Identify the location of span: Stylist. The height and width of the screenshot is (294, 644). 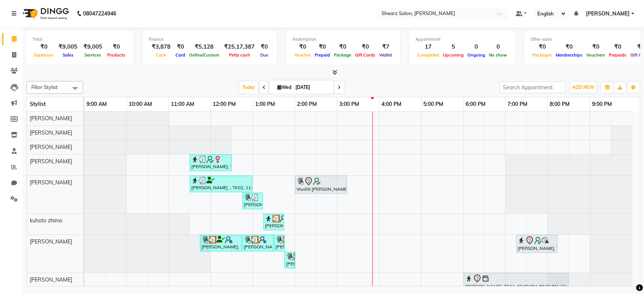
(38, 104).